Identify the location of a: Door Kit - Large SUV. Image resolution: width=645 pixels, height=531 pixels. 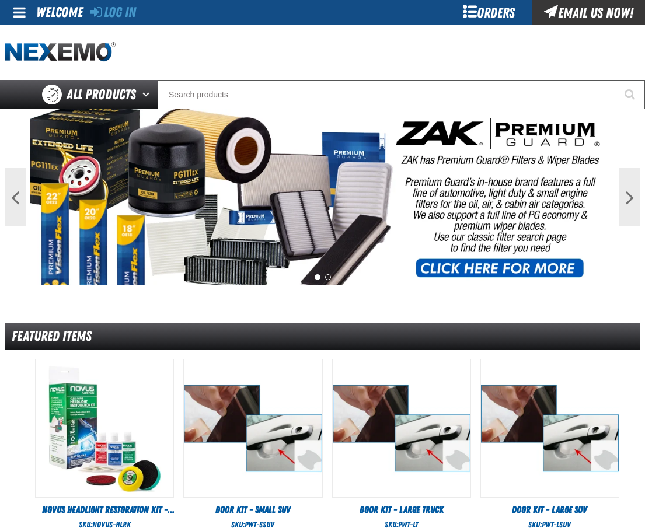
(550, 510).